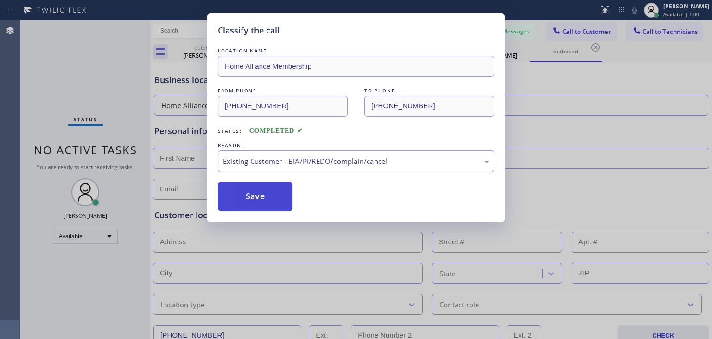 The image size is (712, 339). I want to click on div: REASON:, so click(356, 145).